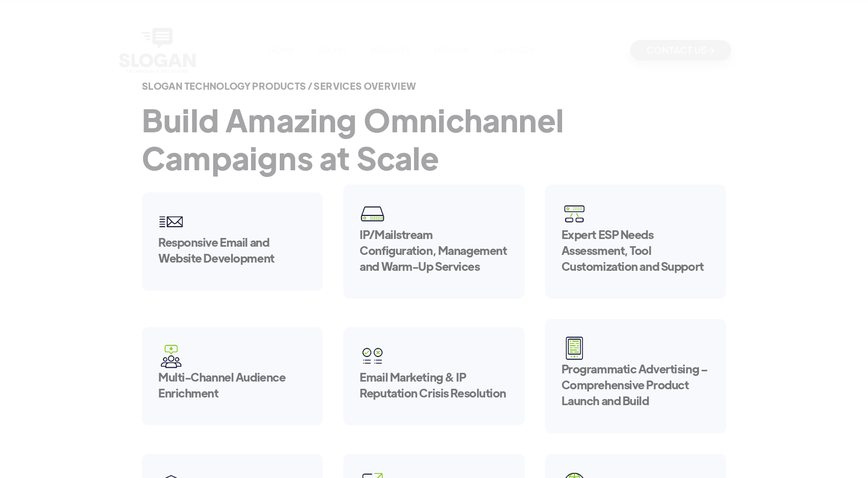  I want to click on a: CONTACT US, so click(680, 50).